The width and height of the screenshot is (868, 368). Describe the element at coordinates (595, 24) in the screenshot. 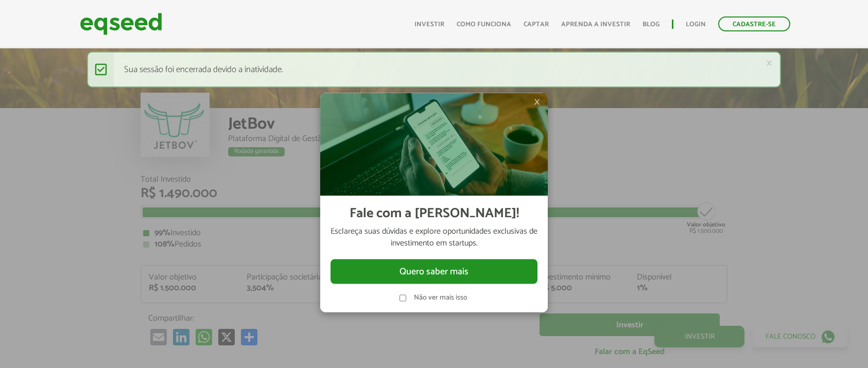

I see `a: Aprenda a investir` at that location.